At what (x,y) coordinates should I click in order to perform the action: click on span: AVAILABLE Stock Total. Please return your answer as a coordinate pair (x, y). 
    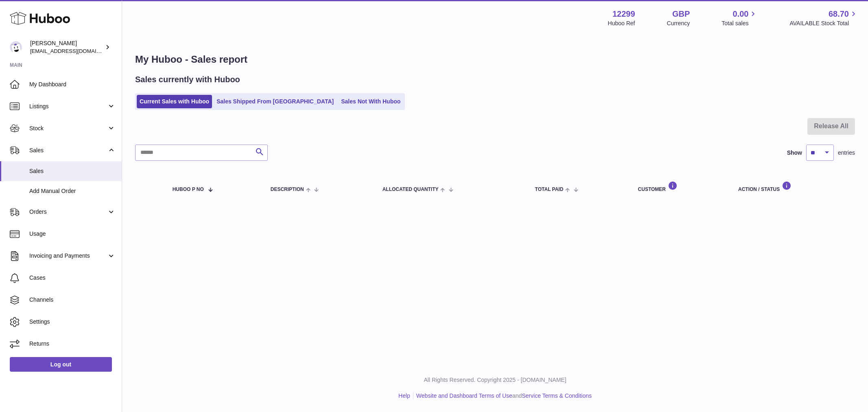
    Looking at the image, I should click on (824, 24).